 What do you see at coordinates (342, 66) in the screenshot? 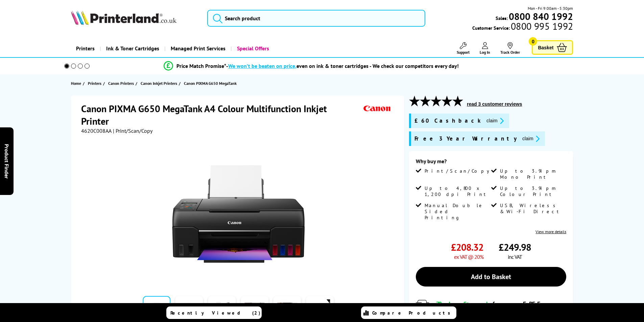
I see `div: - even on ink & toner cartridges - We check our competitors every day!` at bounding box center [342, 66].